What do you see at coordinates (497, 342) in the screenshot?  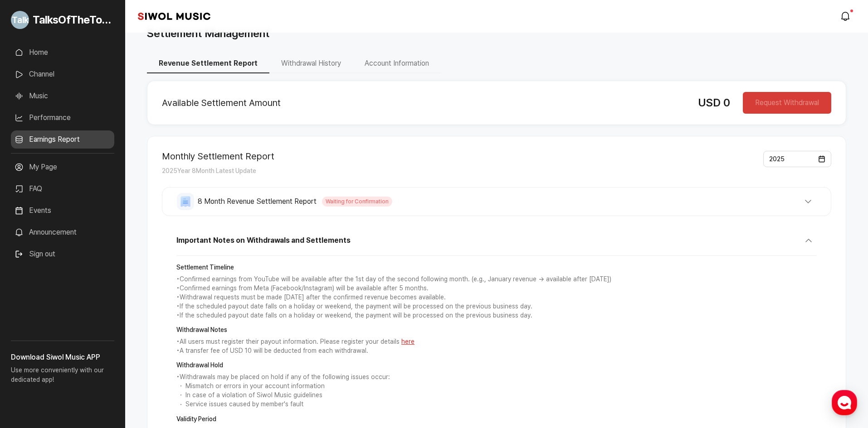 I see `p: • All users must register their payout information. Please register your details` at bounding box center [497, 342].